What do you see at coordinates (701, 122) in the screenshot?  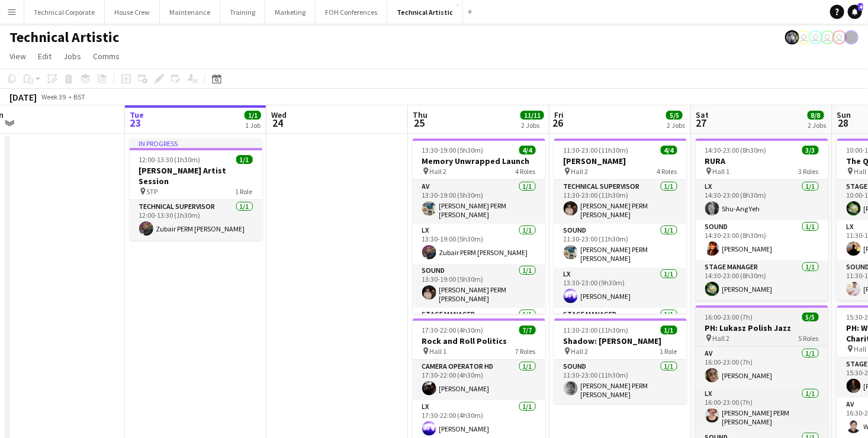 I see `span: 27` at bounding box center [701, 122].